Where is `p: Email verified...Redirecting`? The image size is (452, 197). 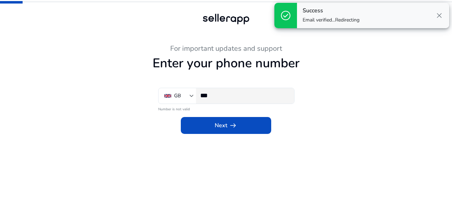
p: Email verified...Redirecting is located at coordinates (331, 20).